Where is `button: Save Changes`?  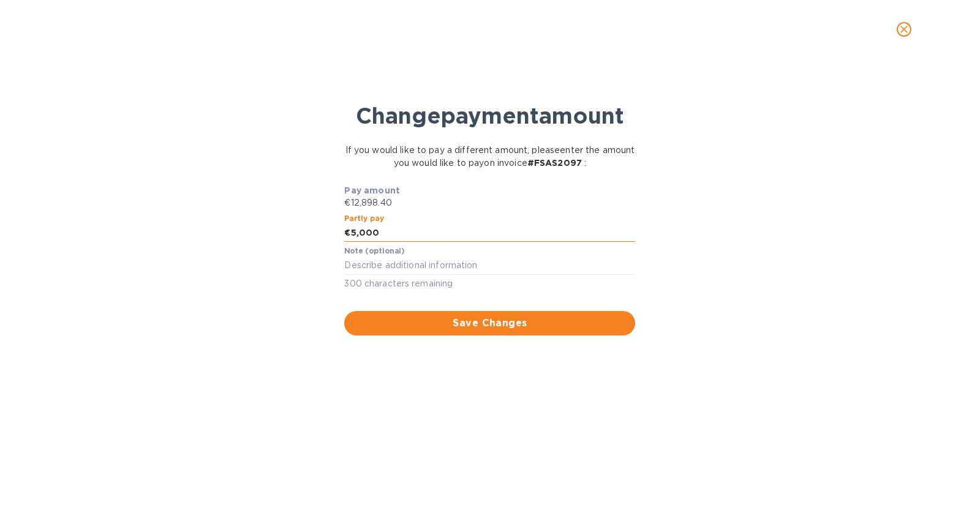
button: Save Changes is located at coordinates (489, 324).